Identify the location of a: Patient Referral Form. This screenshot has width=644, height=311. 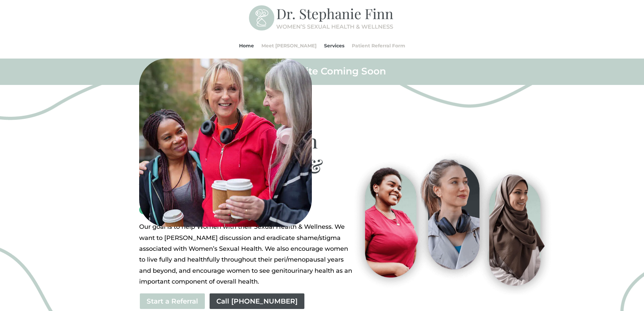
(379, 45).